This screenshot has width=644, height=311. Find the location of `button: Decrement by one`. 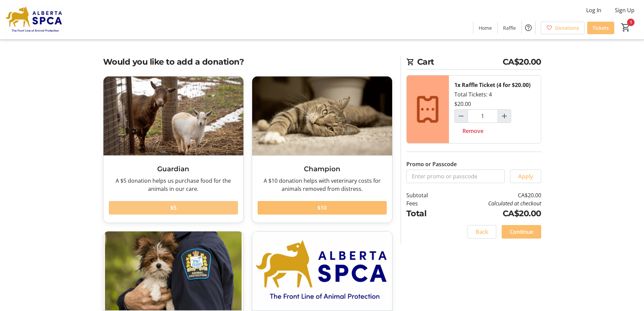

button: Decrement by one is located at coordinates (461, 116).